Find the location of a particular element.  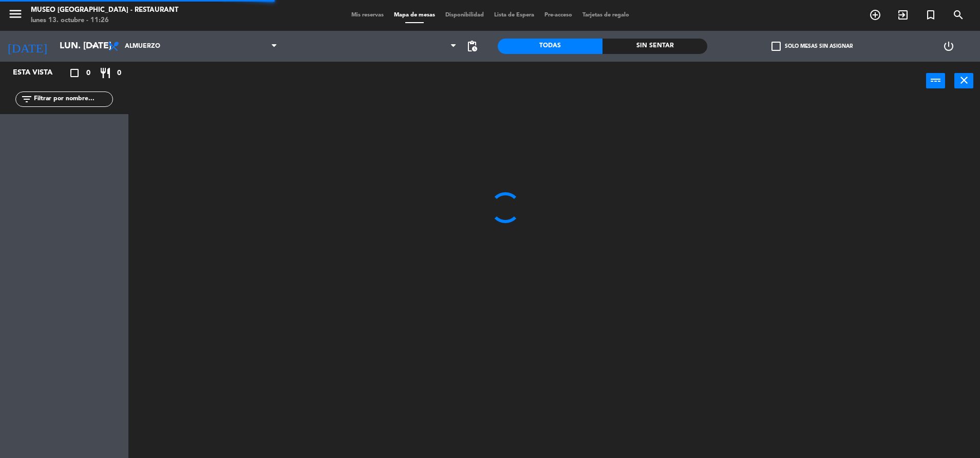

i: add_circle_outline is located at coordinates (875, 15).